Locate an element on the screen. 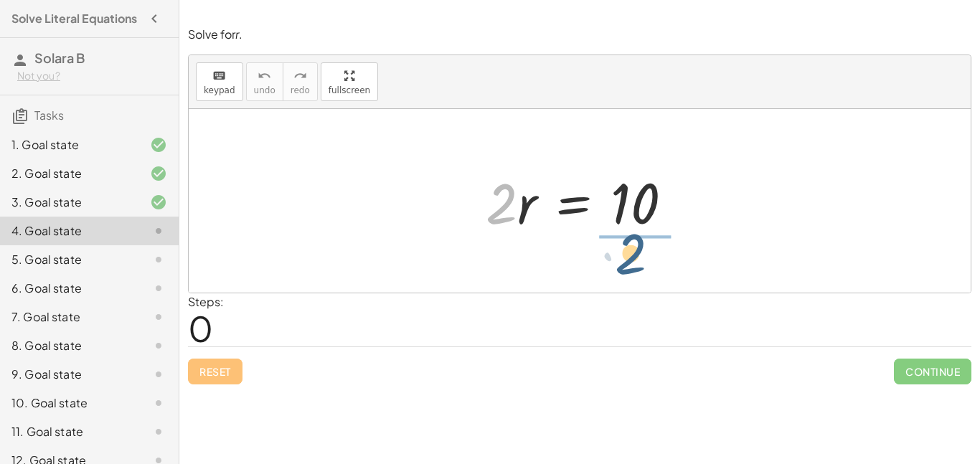 This screenshot has width=980, height=464. em: r is located at coordinates (236, 33).